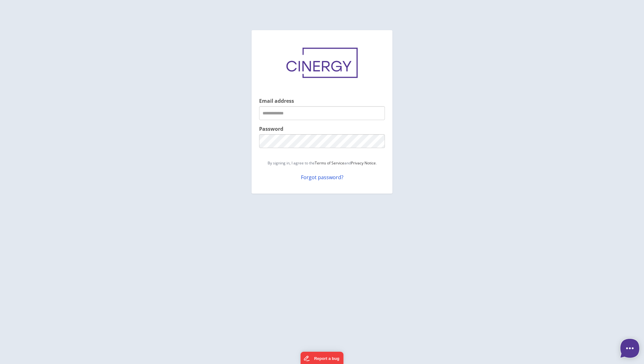  I want to click on span: Password, so click(271, 129).